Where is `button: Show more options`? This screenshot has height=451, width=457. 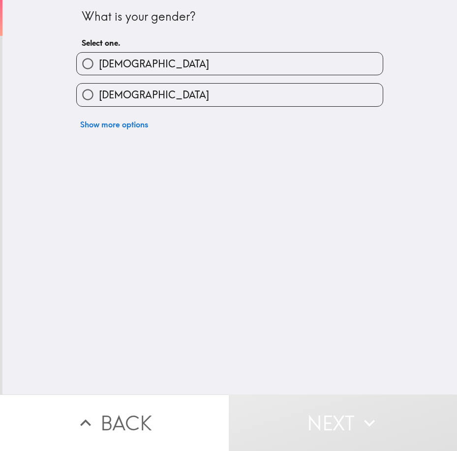
button: Show more options is located at coordinates (114, 125).